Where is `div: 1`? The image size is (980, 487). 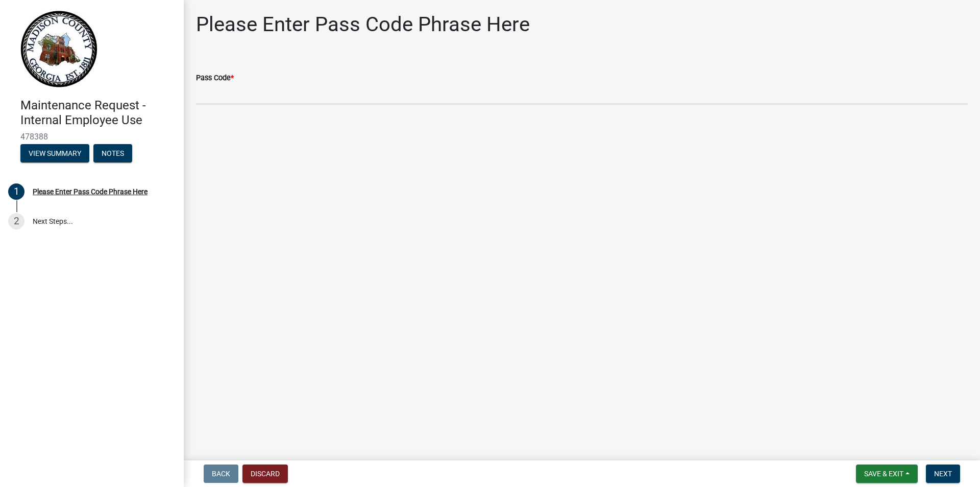
div: 1 is located at coordinates (16, 192).